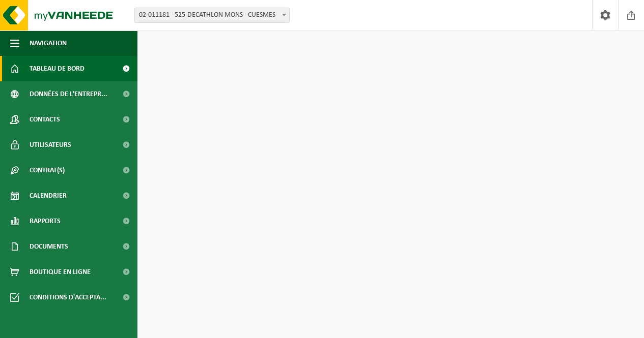 Image resolution: width=644 pixels, height=338 pixels. Describe the element at coordinates (47, 171) in the screenshot. I see `span: Contrat(s)` at that location.